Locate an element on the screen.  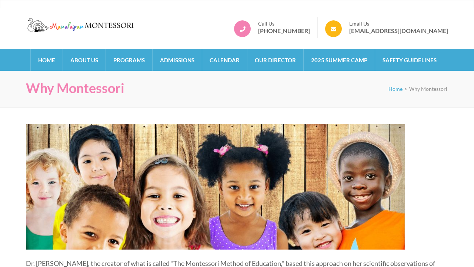
h1: Why Montessori is located at coordinates (75, 88).